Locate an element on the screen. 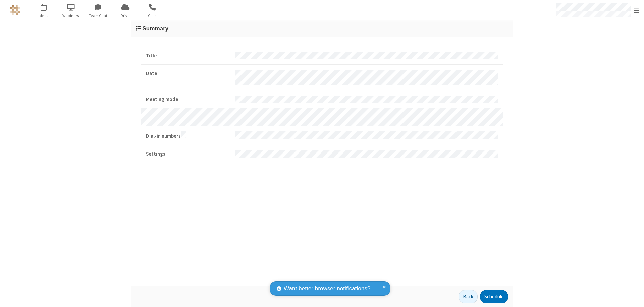  img: QA Selenium DO NOT DELETE OR CHANGE is located at coordinates (15, 10).